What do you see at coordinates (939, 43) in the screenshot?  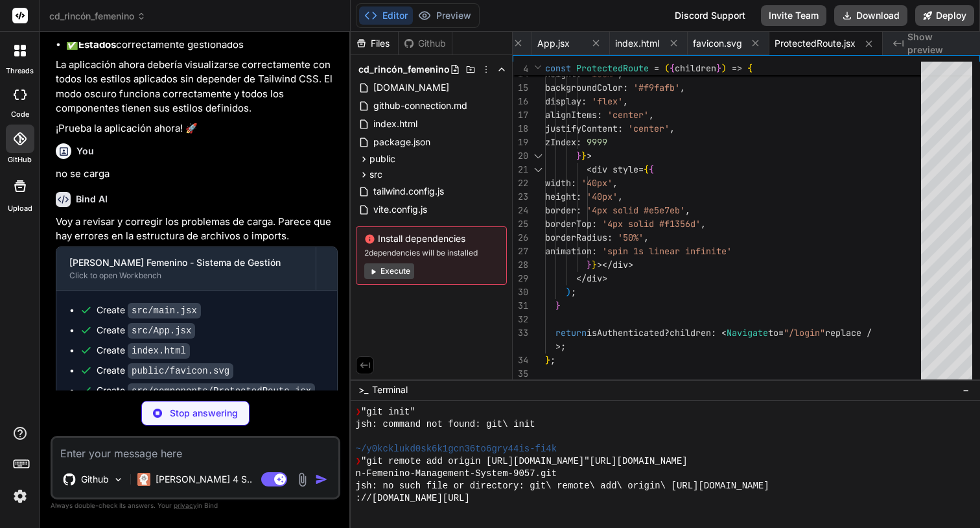 I see `span: Show preview` at bounding box center [939, 43].